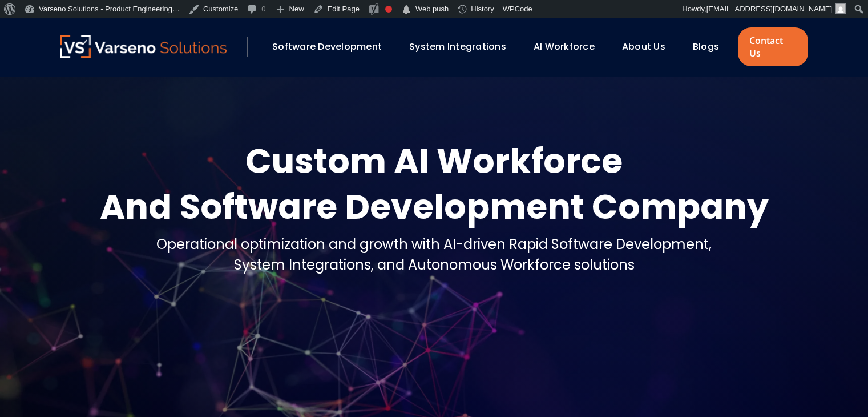 The height and width of the screenshot is (417, 868). I want to click on a: Software Development, so click(327, 46).